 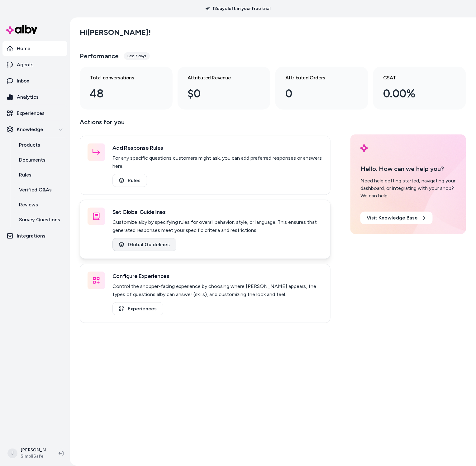 What do you see at coordinates (322, 88) in the screenshot?
I see `a: Attributed Orders 0` at bounding box center [322, 88].